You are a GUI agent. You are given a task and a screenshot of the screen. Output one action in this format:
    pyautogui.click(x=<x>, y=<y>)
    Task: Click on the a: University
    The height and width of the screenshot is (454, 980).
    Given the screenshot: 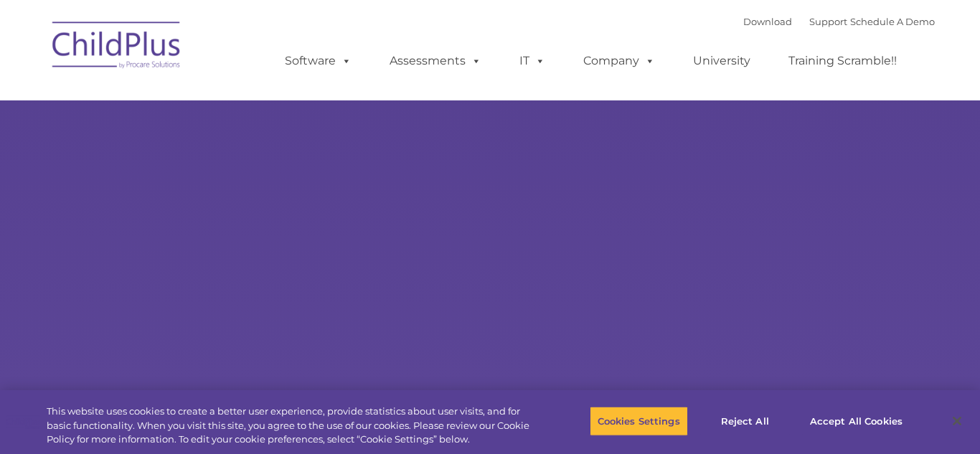 What is the action you would take?
    pyautogui.click(x=722, y=61)
    